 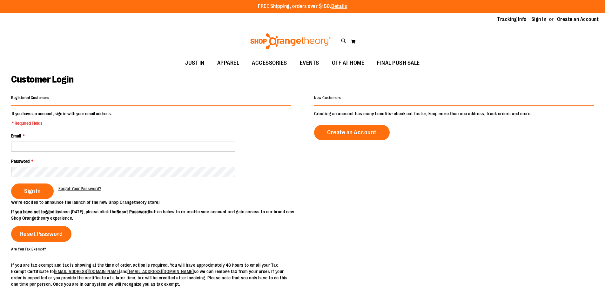 I want to click on a: Reset Password, so click(x=41, y=234).